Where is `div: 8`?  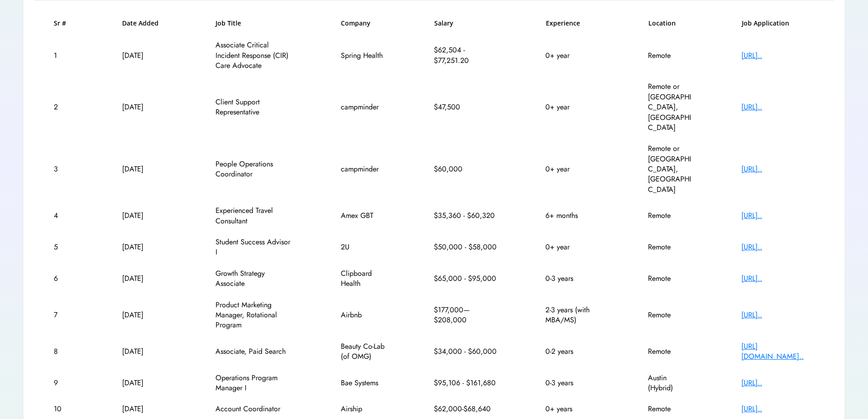
div: 8 is located at coordinates (64, 352).